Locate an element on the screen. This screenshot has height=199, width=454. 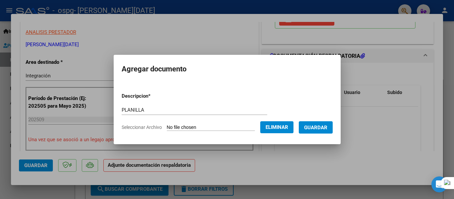
span: Guardar is located at coordinates (316, 128).